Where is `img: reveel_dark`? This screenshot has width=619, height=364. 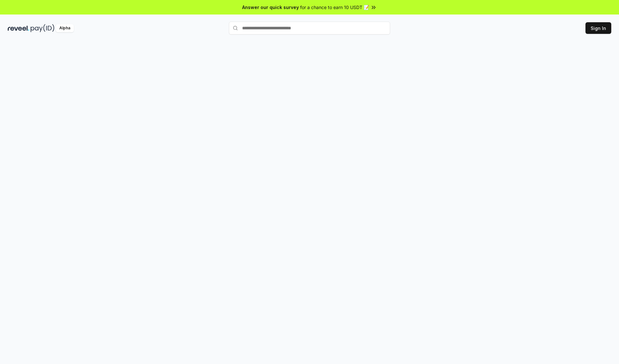
img: reveel_dark is located at coordinates (18, 28).